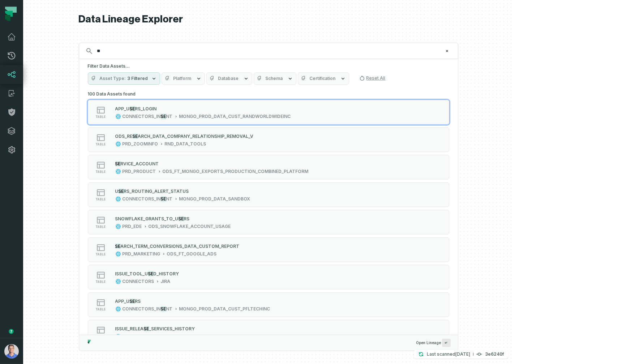 The height and width of the screenshot is (364, 622). Describe the element at coordinates (192, 254) in the screenshot. I see `div: ODS_FT_GOOGLE_ADS` at that location.